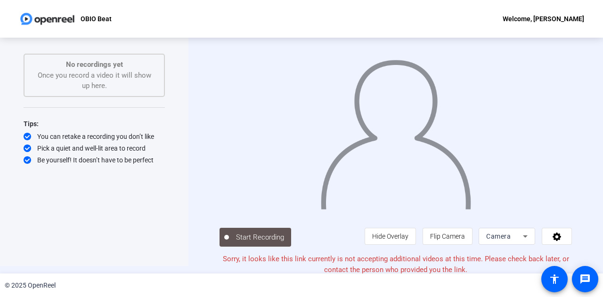 The image size is (603, 297). Describe the element at coordinates (47, 19) in the screenshot. I see `img: OpenReel logo` at that location.